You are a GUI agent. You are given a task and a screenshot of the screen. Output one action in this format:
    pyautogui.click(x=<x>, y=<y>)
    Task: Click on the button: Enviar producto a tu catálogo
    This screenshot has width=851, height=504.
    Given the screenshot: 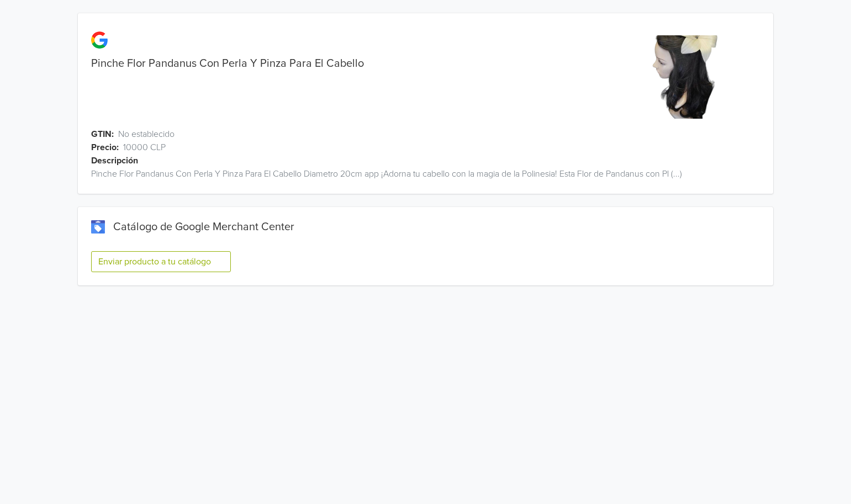 What is the action you would take?
    pyautogui.click(x=161, y=261)
    